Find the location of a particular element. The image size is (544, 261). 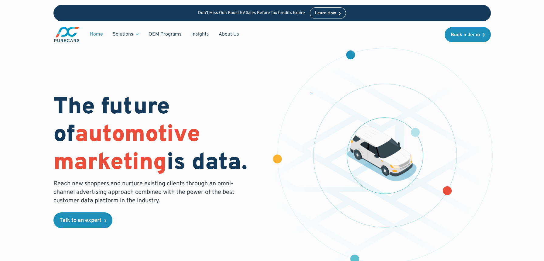

a: Insights is located at coordinates (200, 34).